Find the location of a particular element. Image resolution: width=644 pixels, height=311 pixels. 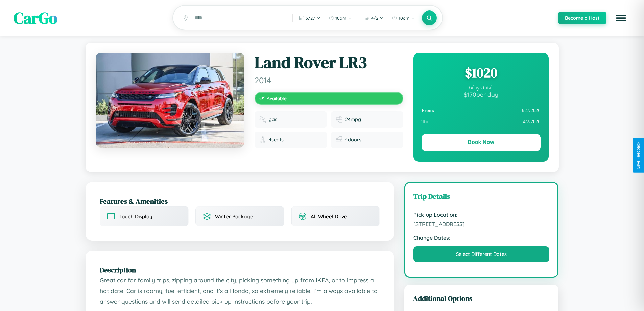

div: $ 1020 is located at coordinates (481, 72).